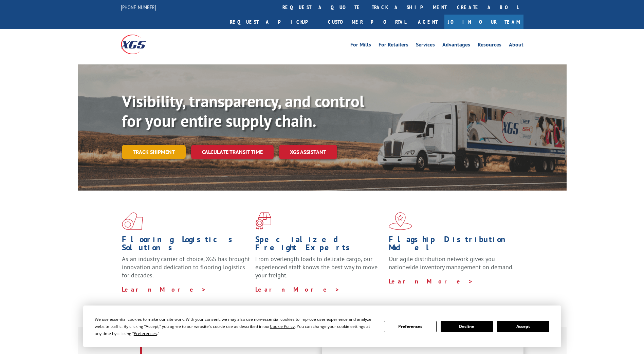 The height and width of the screenshot is (354, 644). I want to click on img: xgs-icon-total-supply-chain-intelligence-red, so click(133, 221).